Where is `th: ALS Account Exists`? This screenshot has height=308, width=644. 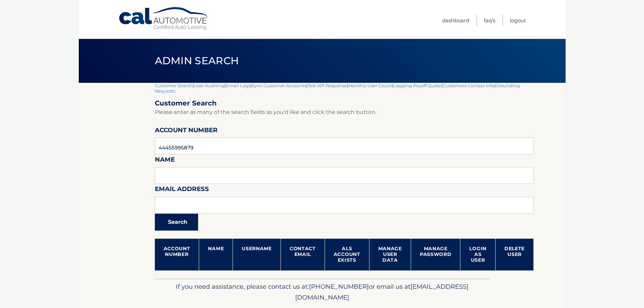 th: ALS Account Exists is located at coordinates (347, 255).